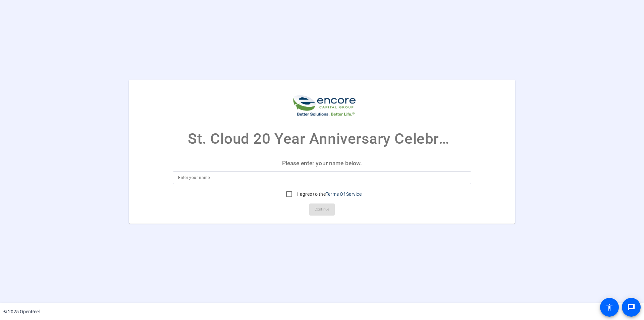 The height and width of the screenshot is (320, 644). I want to click on mat-icon: message, so click(631, 307).